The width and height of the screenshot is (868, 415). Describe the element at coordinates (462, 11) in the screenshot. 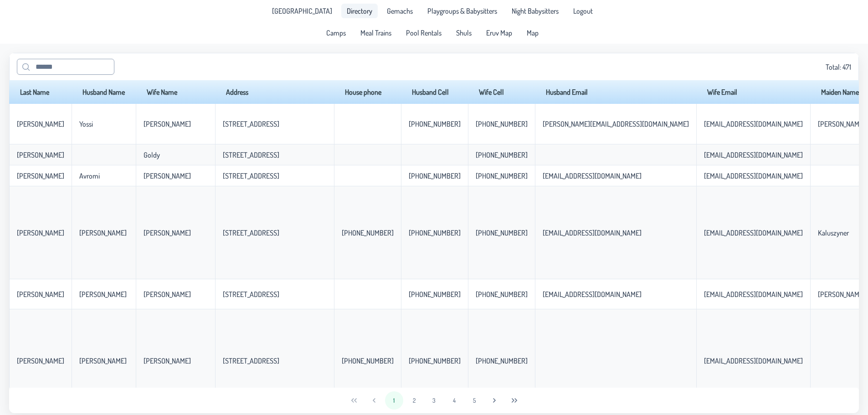

I see `a: Playgroups & Babysitters` at that location.